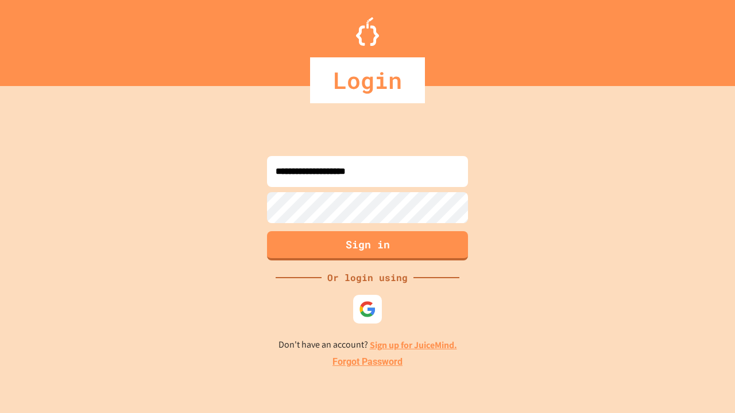 The image size is (735, 413). What do you see at coordinates (367, 32) in the screenshot?
I see `img: Logo.svg` at bounding box center [367, 32].